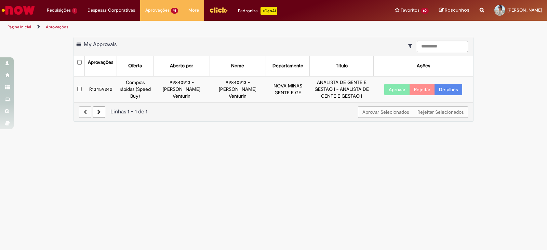 Image resolution: width=547 pixels, height=250 pixels. What do you see at coordinates (101, 63) in the screenshot?
I see `div: Aprovações` at bounding box center [101, 63].